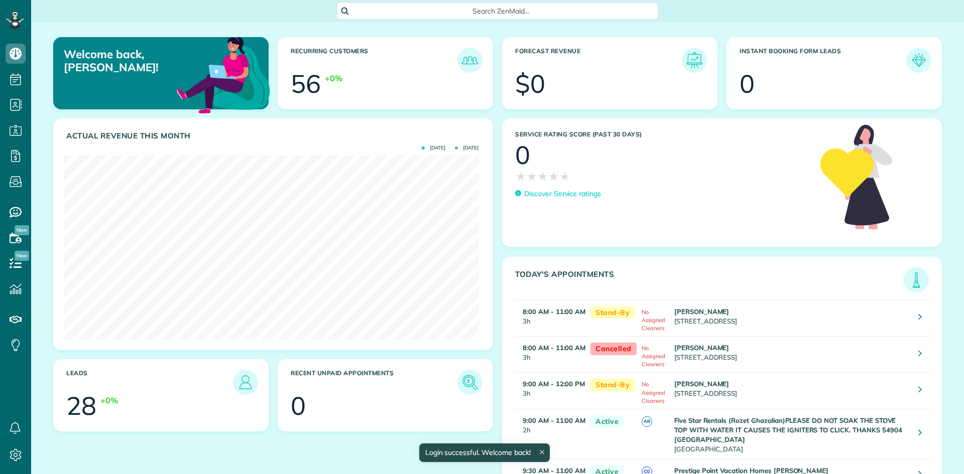  Describe the element at coordinates (306, 84) in the screenshot. I see `div: 56` at that location.